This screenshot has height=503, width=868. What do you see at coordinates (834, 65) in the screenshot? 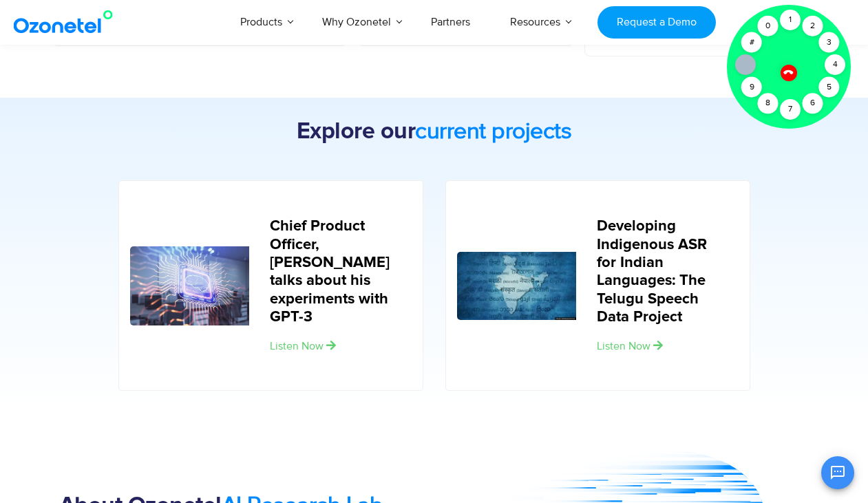
I see `div: 4` at bounding box center [834, 65].